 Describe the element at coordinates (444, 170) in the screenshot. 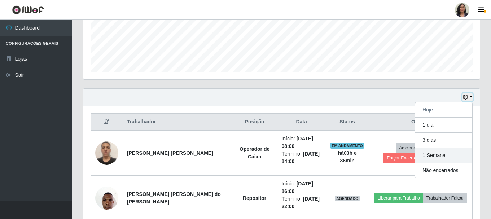

I see `button: Não encerrados` at that location.